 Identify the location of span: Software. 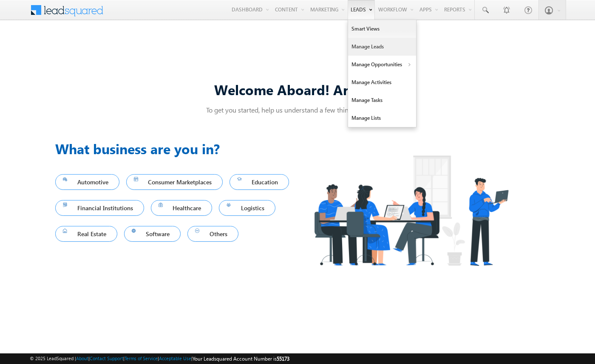
(152, 234).